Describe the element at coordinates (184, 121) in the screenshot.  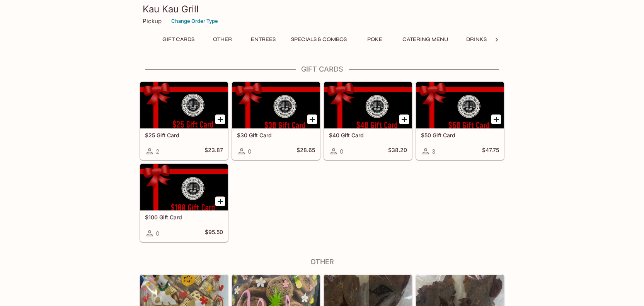
I see `a: $25 Gift Card2$23.87` at that location.